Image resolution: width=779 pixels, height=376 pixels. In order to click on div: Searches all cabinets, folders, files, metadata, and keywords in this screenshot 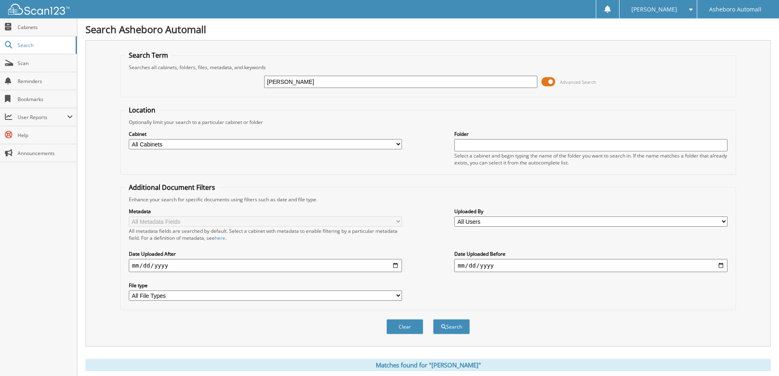, I will do `click(428, 67)`.